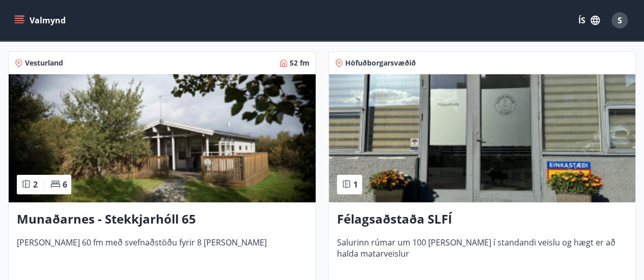  Describe the element at coordinates (482, 220) in the screenshot. I see `h3: Félagsaðstaða SLFÍ` at that location.